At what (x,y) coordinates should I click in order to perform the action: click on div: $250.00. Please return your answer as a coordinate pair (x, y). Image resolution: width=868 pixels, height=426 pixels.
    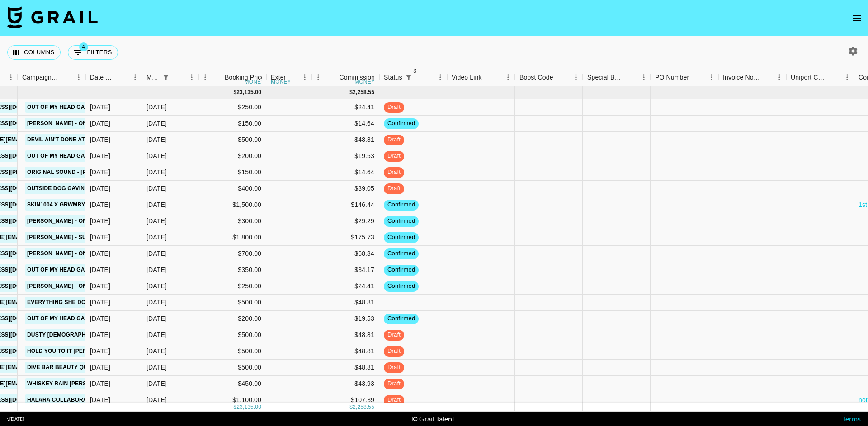
    Looking at the image, I should click on (232, 287).